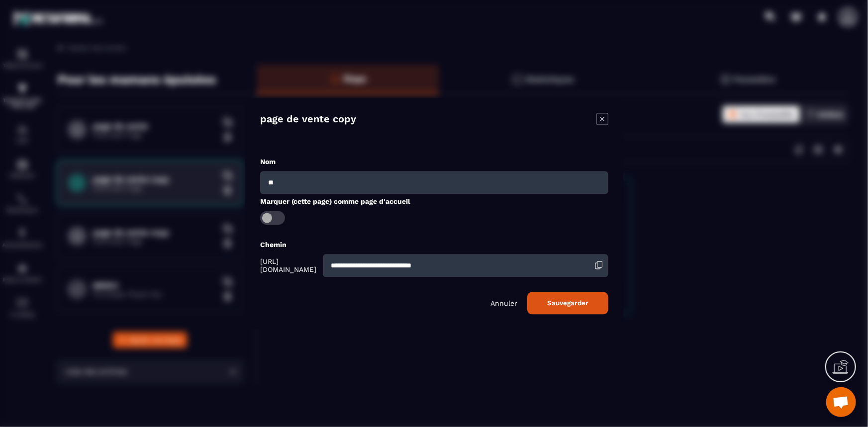 The image size is (868, 427). Describe the element at coordinates (335, 201) in the screenshot. I see `label: Marquer (cette page) comme page d'accueil` at that location.